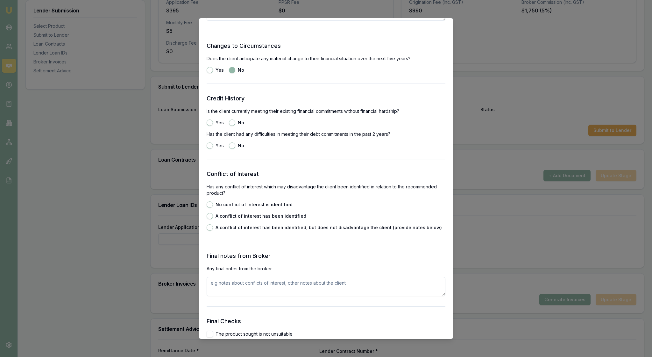 This screenshot has width=652, height=357. Describe the element at coordinates (326, 256) in the screenshot. I see `h3: Final notes from Broker` at that location.